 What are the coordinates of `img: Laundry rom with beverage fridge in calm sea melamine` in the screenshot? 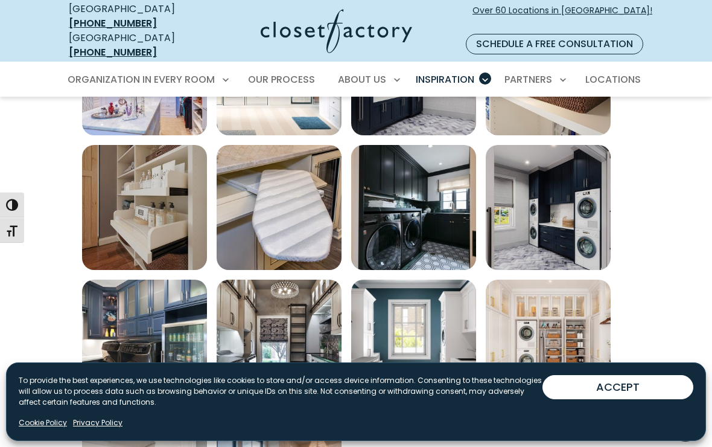 It's located at (144, 342).